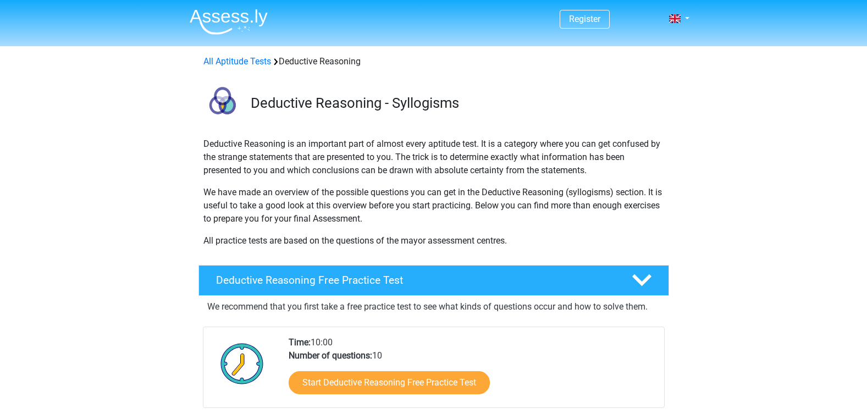  Describe the element at coordinates (434, 206) in the screenshot. I see `p: We have made an overview of the possible questions you can get in the Deductive Reasoning (syllog...` at that location.